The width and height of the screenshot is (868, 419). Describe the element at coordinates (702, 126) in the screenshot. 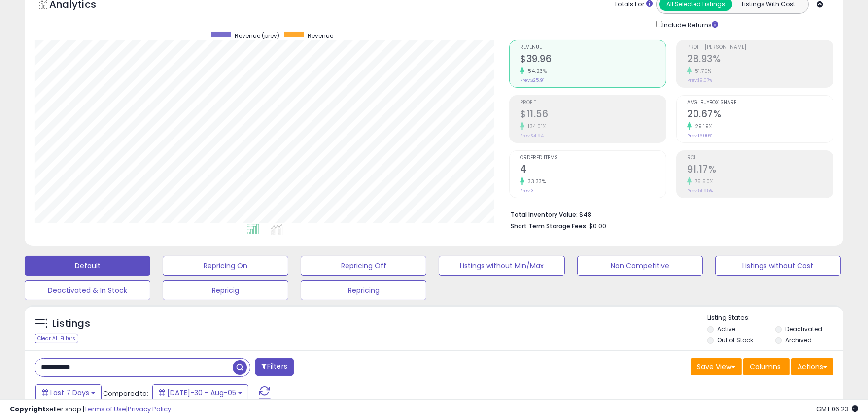

I see `small: 29.19%` at that location.